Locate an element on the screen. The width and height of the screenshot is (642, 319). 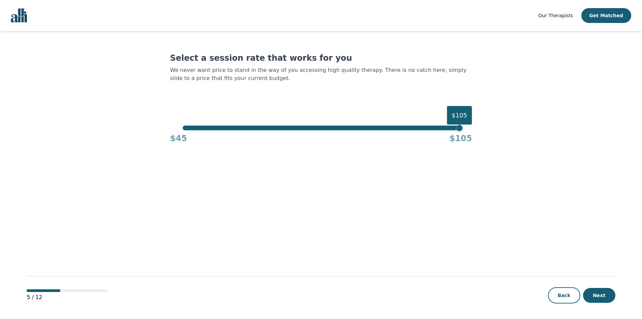
h1: Select a session rate that works for you is located at coordinates (321, 58).